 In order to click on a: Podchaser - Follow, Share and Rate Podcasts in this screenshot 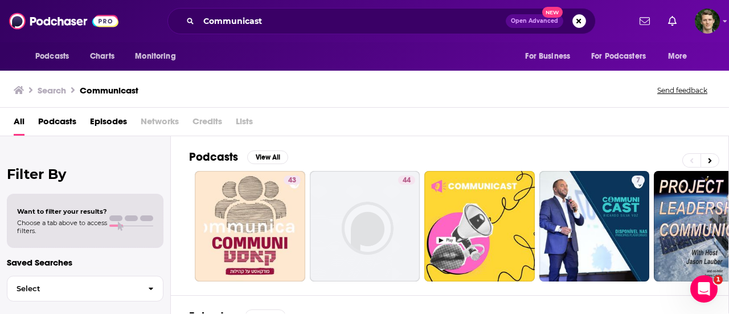, I will do `click(64, 21)`.